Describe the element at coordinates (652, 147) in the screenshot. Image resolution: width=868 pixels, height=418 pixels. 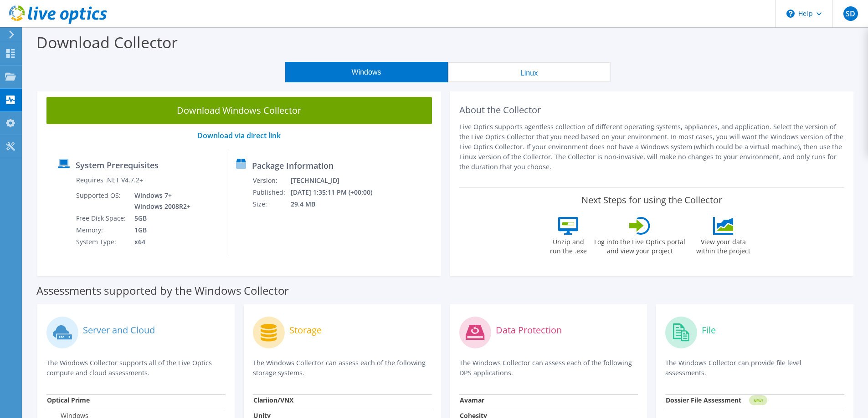
I see `p: Live Optics supports agentless collection of different operating systems, appliances, and applica...` at that location.